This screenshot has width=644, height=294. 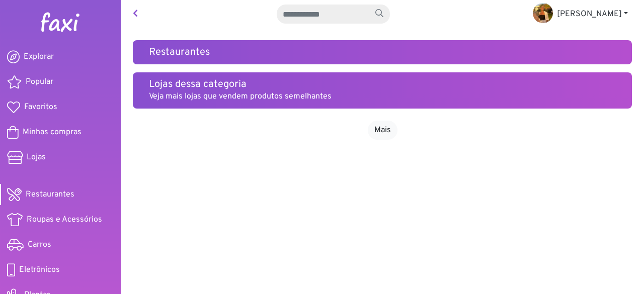 I want to click on span: Restaurantes, so click(x=50, y=194).